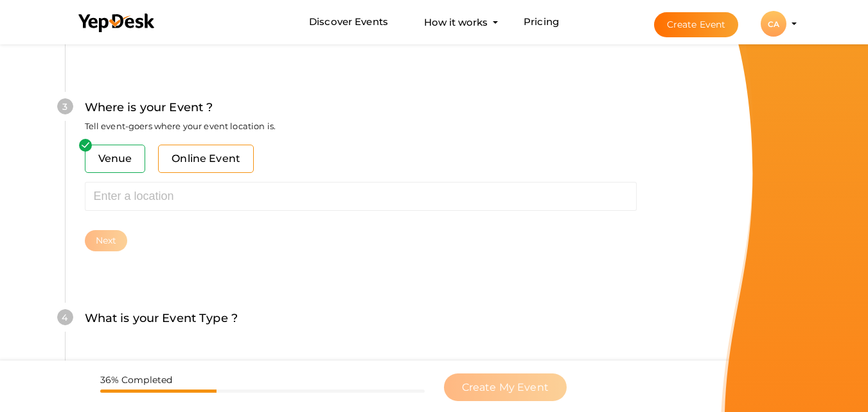 The width and height of the screenshot is (868, 412). Describe the element at coordinates (348, 22) in the screenshot. I see `a: Discover Events` at that location.